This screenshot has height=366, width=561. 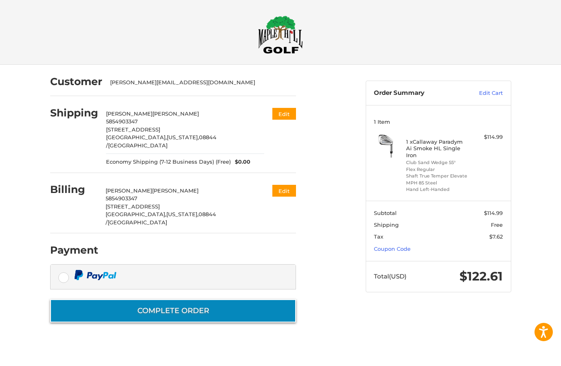 What do you see at coordinates (95, 275) in the screenshot?
I see `img: PayPal icon` at bounding box center [95, 275].